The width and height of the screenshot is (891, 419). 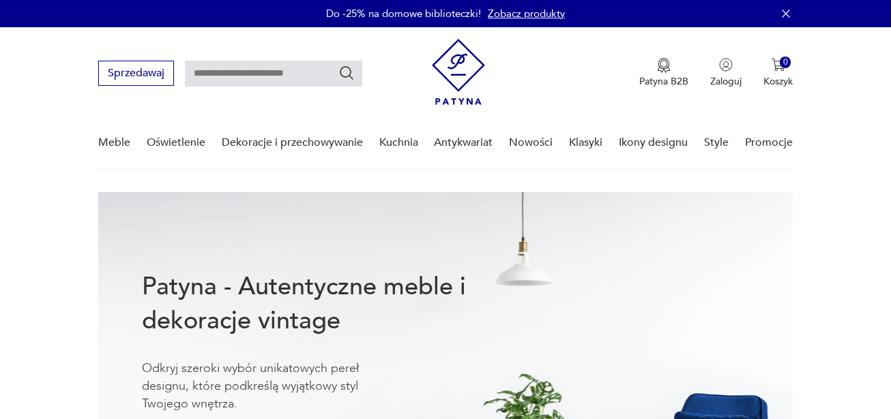 I want to click on a: Kuchnia, so click(x=398, y=143).